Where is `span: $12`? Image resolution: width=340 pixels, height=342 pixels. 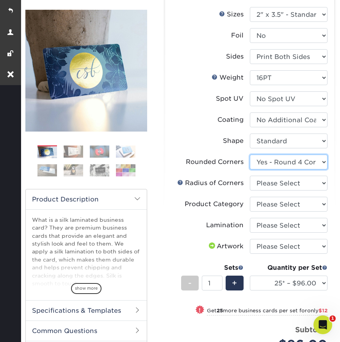 span: $12 is located at coordinates (323, 310).